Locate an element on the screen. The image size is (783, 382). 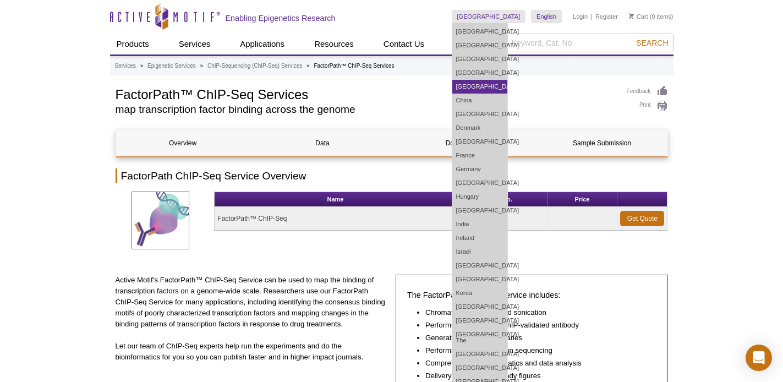
li: Performing ChIP with a ChIP-validated antibody is located at coordinates (536, 325).